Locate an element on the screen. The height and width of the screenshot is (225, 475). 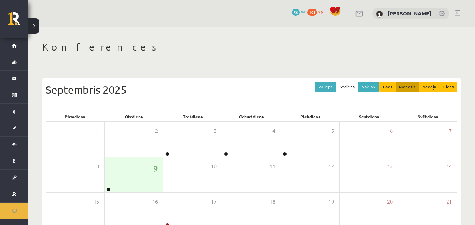
img: Ketija Dzilna is located at coordinates (379, 14).